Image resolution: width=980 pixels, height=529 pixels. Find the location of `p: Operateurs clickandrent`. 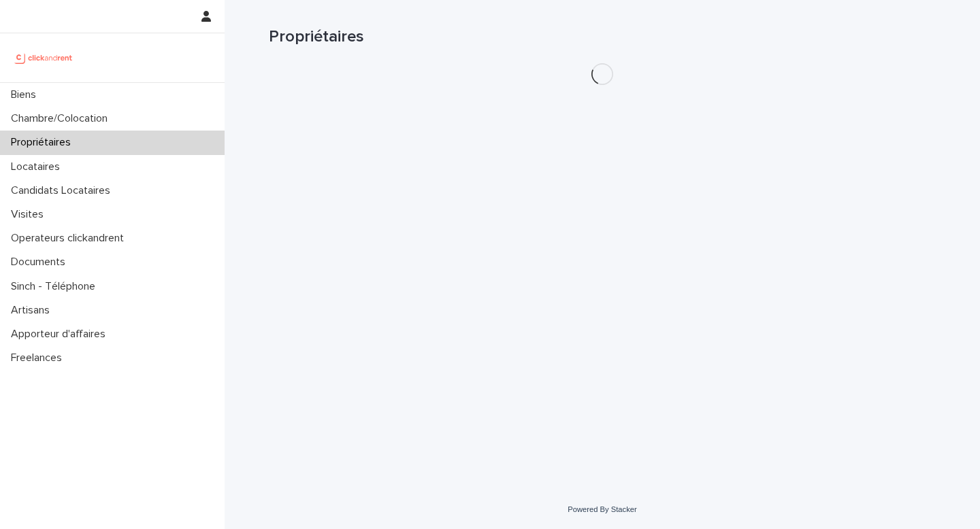

p: Operateurs clickandrent is located at coordinates (70, 238).